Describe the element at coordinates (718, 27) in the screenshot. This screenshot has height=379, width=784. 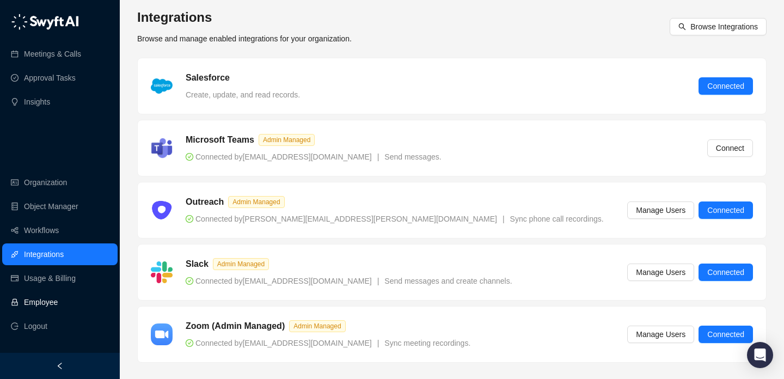
I see `button: Browse Integrations` at that location.